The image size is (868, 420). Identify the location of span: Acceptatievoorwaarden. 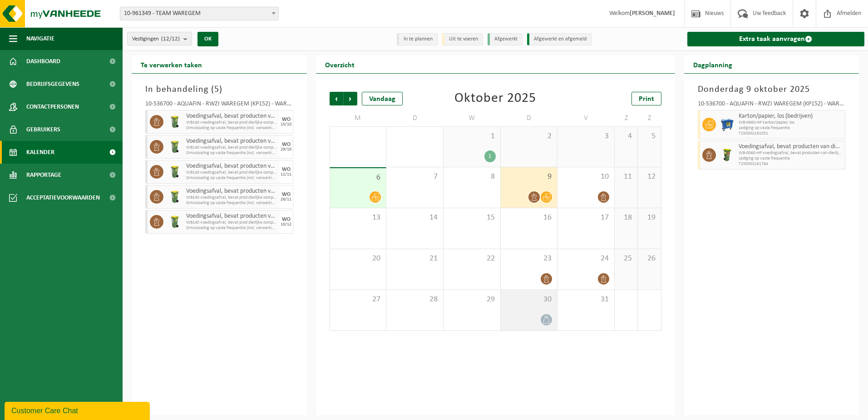
(63, 198).